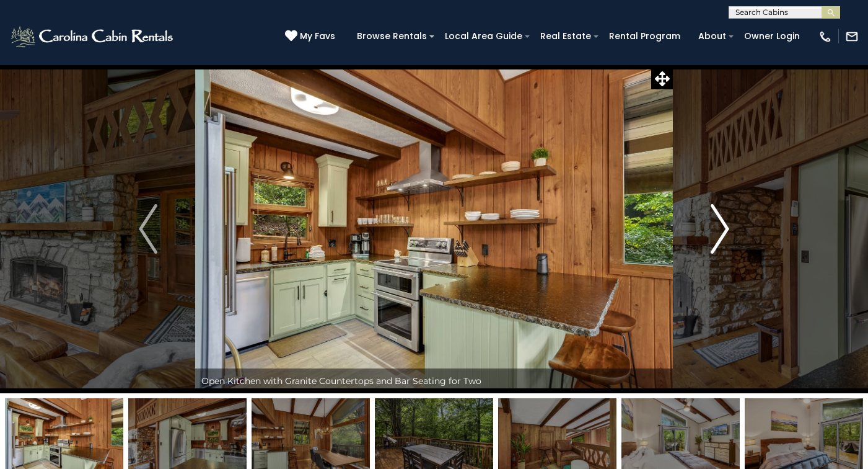  What do you see at coordinates (312, 36) in the screenshot?
I see `a: My Favs` at bounding box center [312, 36].